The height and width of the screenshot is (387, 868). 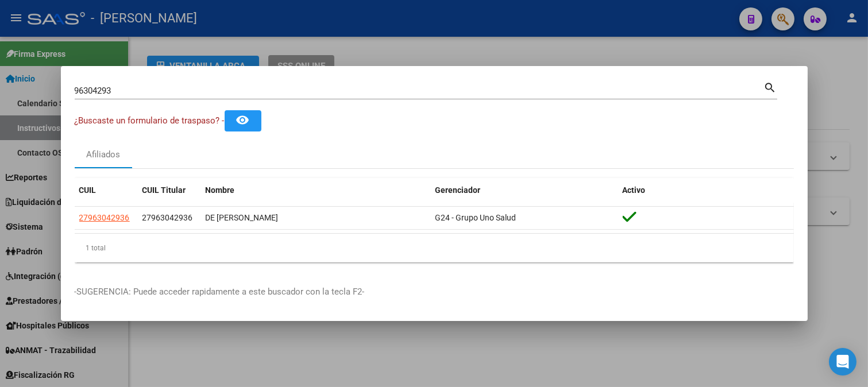 What do you see at coordinates (103, 155) in the screenshot?
I see `div: Afiliados` at bounding box center [103, 155].